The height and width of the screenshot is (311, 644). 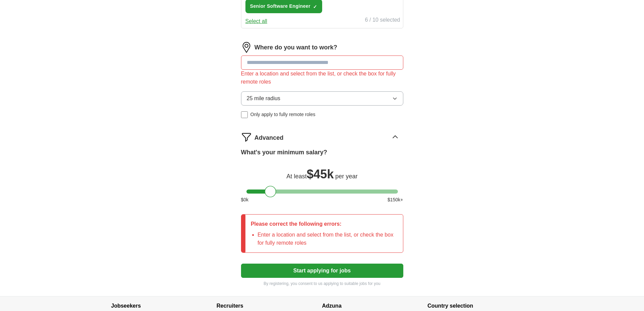 What do you see at coordinates (297, 176) in the screenshot?
I see `span: At least` at bounding box center [297, 176].